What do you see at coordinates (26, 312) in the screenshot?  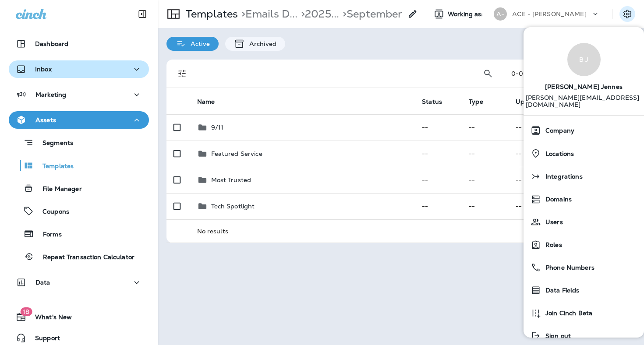 I see `span: 18` at bounding box center [26, 312].